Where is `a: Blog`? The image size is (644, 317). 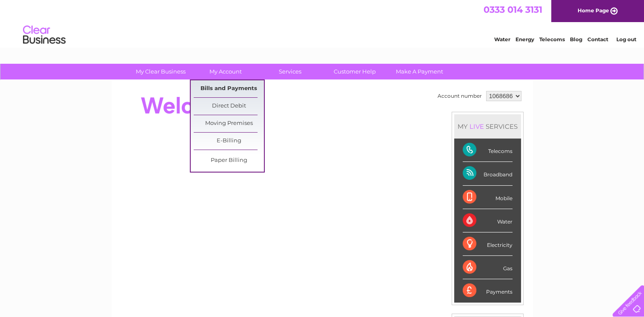
a: Blog is located at coordinates (576, 39).